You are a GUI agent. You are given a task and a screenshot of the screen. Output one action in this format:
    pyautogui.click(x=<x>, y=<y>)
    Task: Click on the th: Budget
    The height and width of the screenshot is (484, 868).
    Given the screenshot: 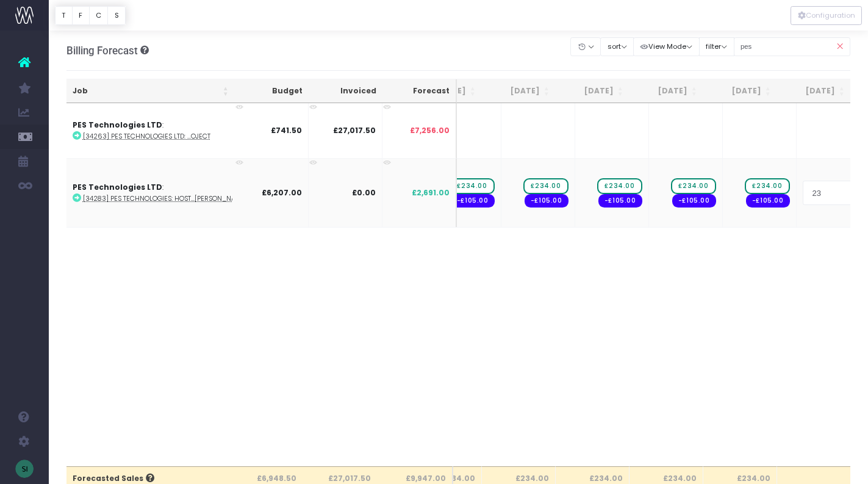 What is the action you would take?
    pyautogui.click(x=272, y=91)
    